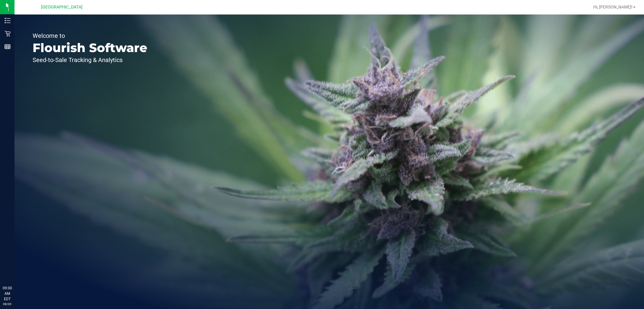 The height and width of the screenshot is (309, 644). I want to click on p: Seed-to-Sale Tracking & Analytics, so click(90, 60).